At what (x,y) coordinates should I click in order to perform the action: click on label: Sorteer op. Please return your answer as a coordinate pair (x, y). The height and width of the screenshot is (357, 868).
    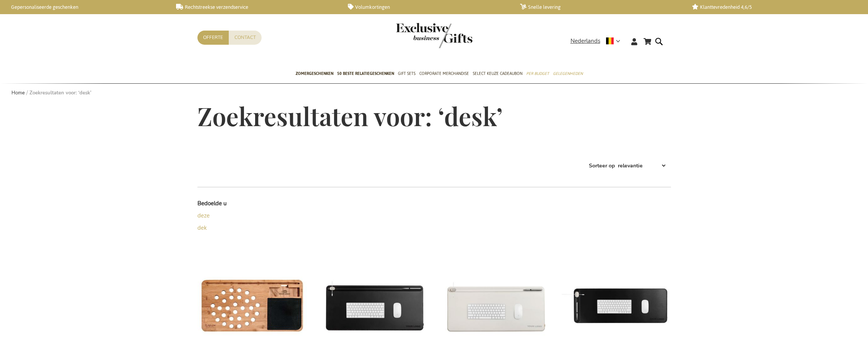
    Looking at the image, I should click on (601, 165).